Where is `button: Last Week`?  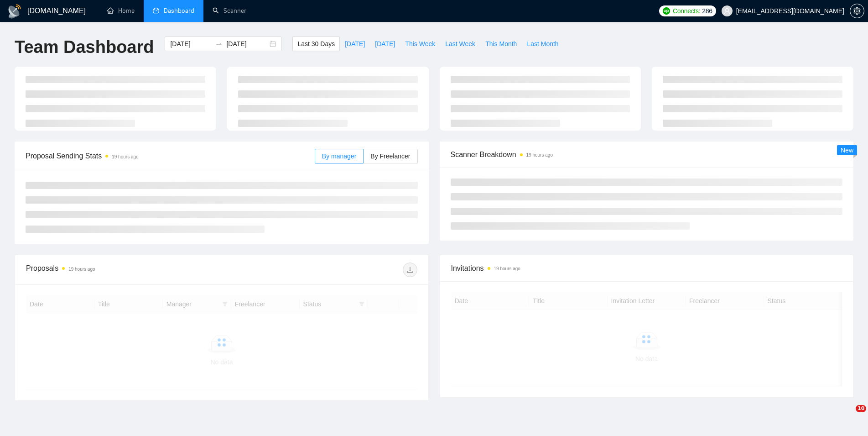
button: Last Week is located at coordinates (461, 44).